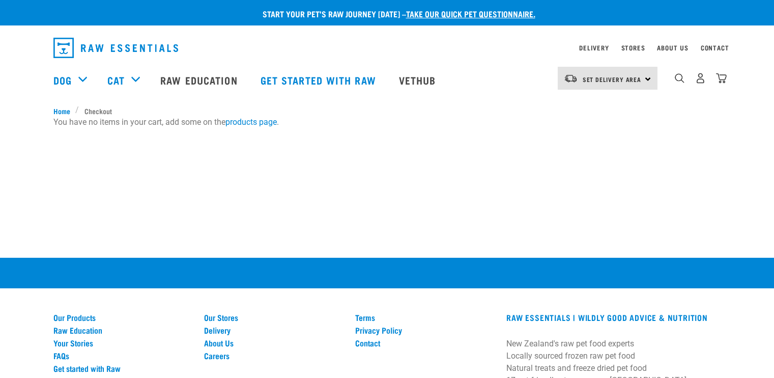 This screenshot has height=378, width=774. Describe the element at coordinates (251, 122) in the screenshot. I see `a: products page` at that location.